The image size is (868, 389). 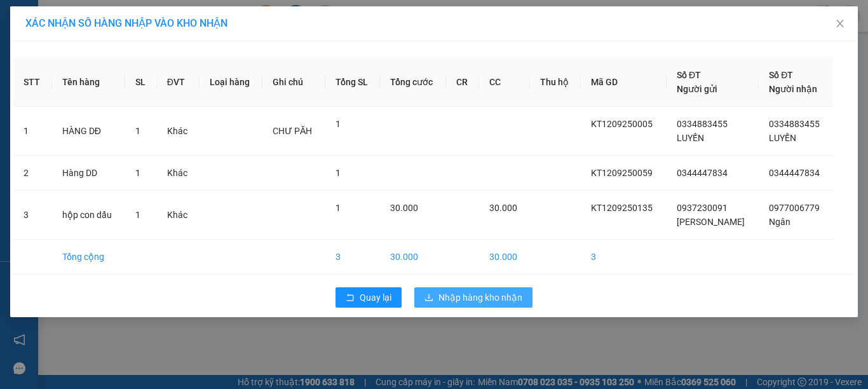 I want to click on td: 2, so click(x=33, y=173).